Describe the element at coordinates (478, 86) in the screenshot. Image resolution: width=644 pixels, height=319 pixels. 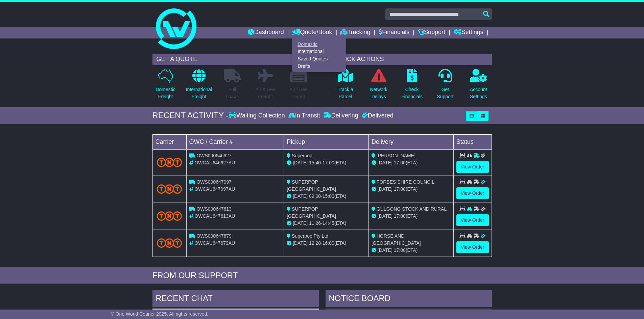
I see `a: AccountSettings` at that location.